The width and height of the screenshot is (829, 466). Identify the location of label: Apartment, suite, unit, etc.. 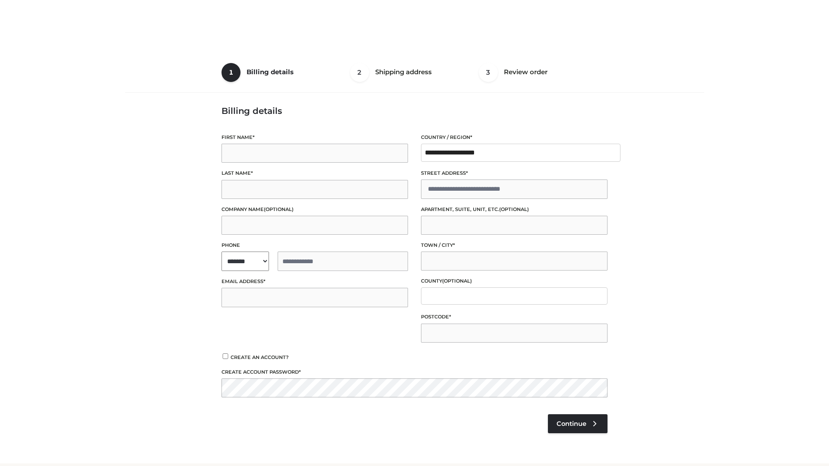
(514, 209).